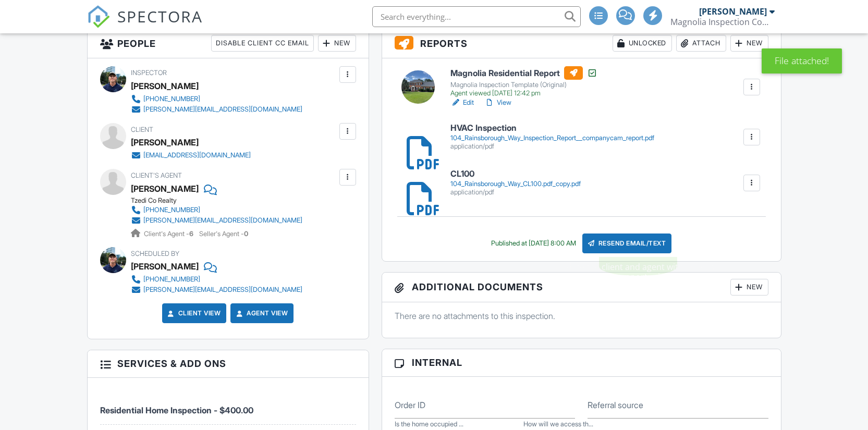 The height and width of the screenshot is (430, 868). Describe the element at coordinates (552, 138) in the screenshot. I see `div: 104_Rainsborough_Way_Inspection_Report__companycam_report.pdf` at that location.